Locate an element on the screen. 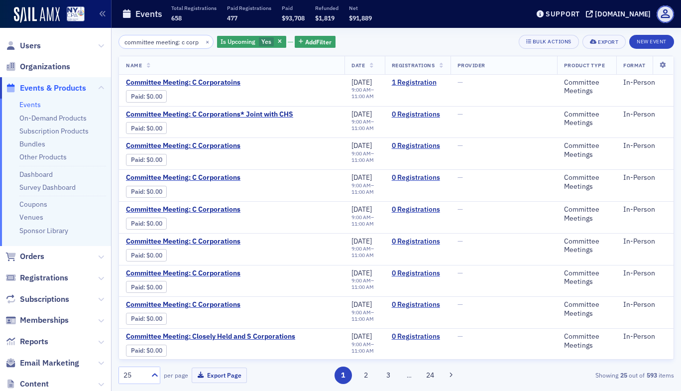  img: SailAMX is located at coordinates (76, 14).